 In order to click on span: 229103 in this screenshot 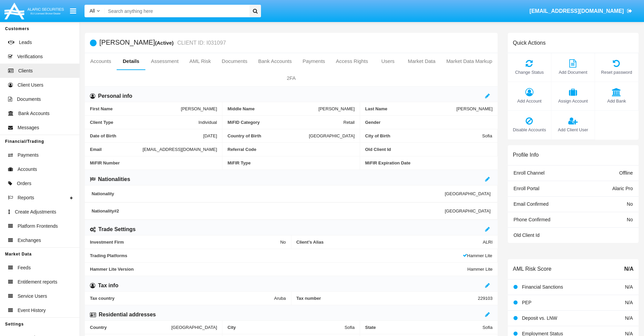, I will do `click(485, 298)`.